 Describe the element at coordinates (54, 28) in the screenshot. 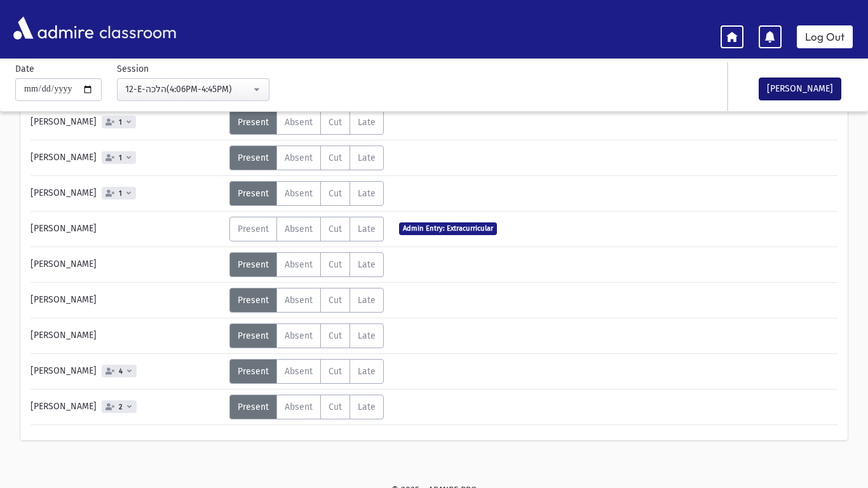

I see `img: AdmirePro` at that location.